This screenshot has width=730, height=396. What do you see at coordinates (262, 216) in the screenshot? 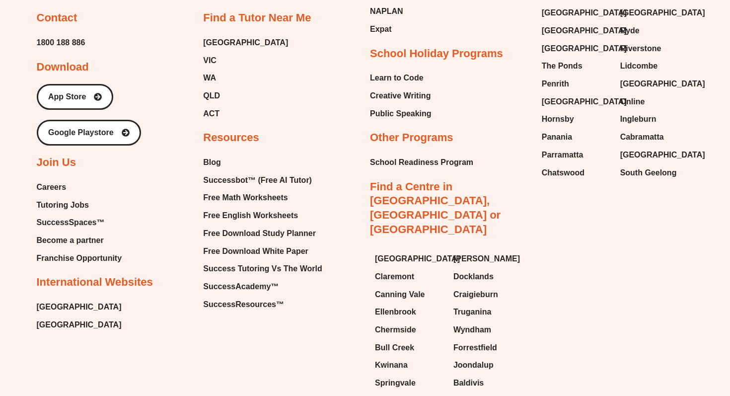
I see `a: Free English Worksheets` at bounding box center [262, 216].